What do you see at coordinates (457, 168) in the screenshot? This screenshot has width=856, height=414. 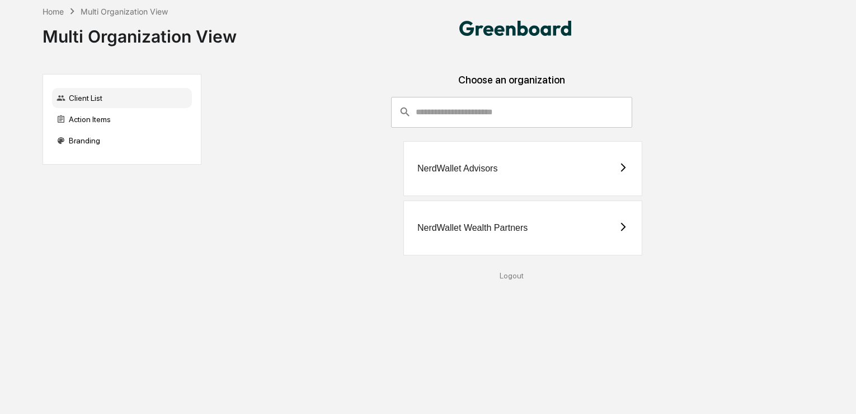 I see `div: NerdWallet Advisors` at bounding box center [457, 168].